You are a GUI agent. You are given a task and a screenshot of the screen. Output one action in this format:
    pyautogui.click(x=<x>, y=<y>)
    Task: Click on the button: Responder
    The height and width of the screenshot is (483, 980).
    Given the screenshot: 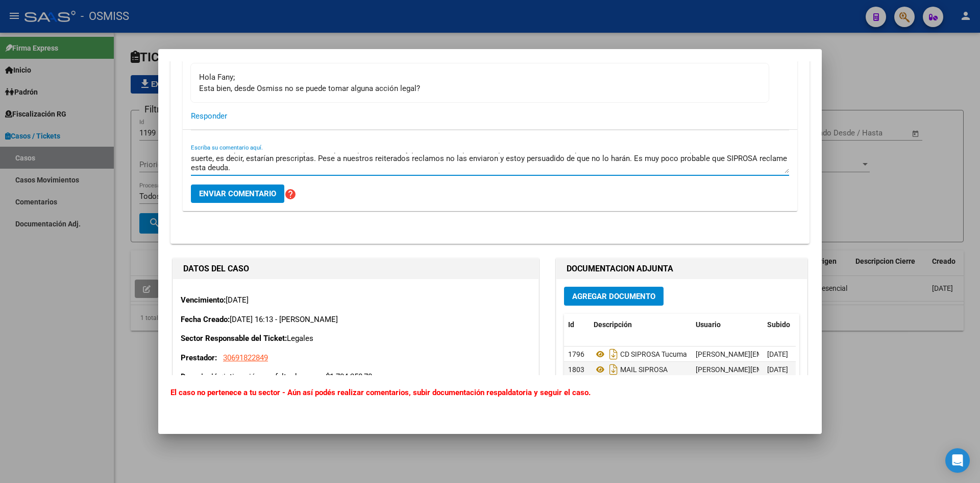 What is the action you would take?
    pyautogui.click(x=209, y=116)
    